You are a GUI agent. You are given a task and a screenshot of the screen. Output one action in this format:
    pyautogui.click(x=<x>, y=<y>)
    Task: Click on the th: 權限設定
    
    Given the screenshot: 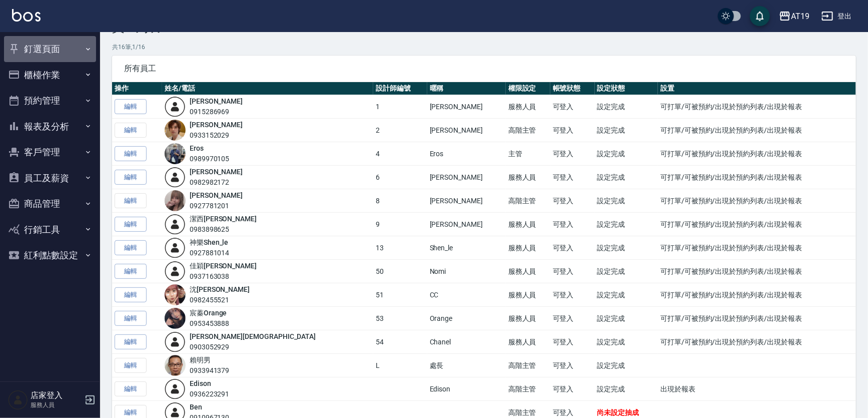 What is the action you would take?
    pyautogui.click(x=528, y=89)
    